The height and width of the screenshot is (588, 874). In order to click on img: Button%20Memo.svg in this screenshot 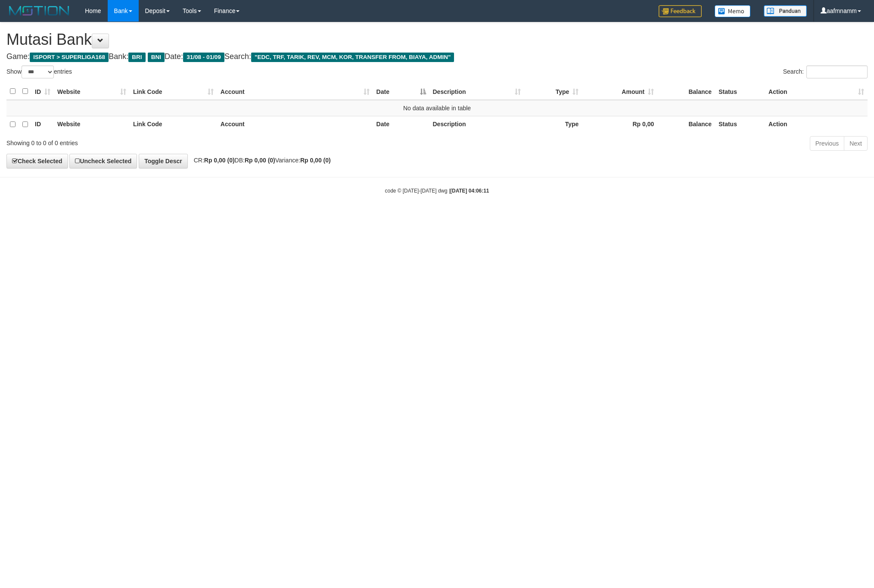, I will do `click(733, 11)`.